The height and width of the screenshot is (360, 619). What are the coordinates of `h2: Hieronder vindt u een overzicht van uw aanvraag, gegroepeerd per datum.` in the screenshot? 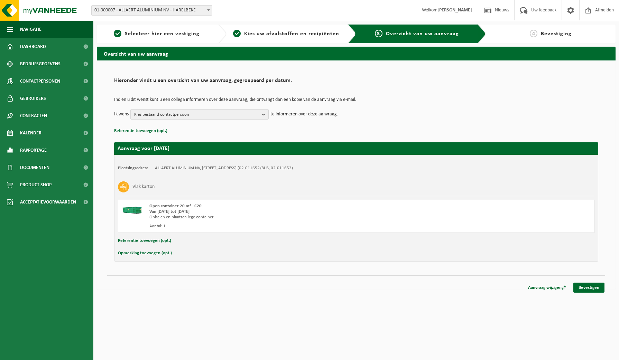 It's located at (356, 82).